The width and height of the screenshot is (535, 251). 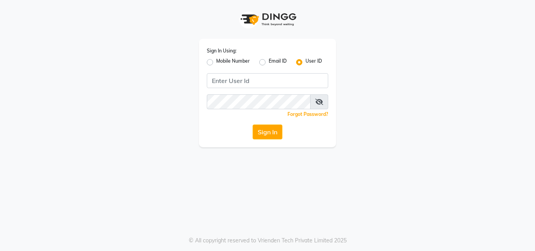 I want to click on label: Email ID, so click(x=278, y=62).